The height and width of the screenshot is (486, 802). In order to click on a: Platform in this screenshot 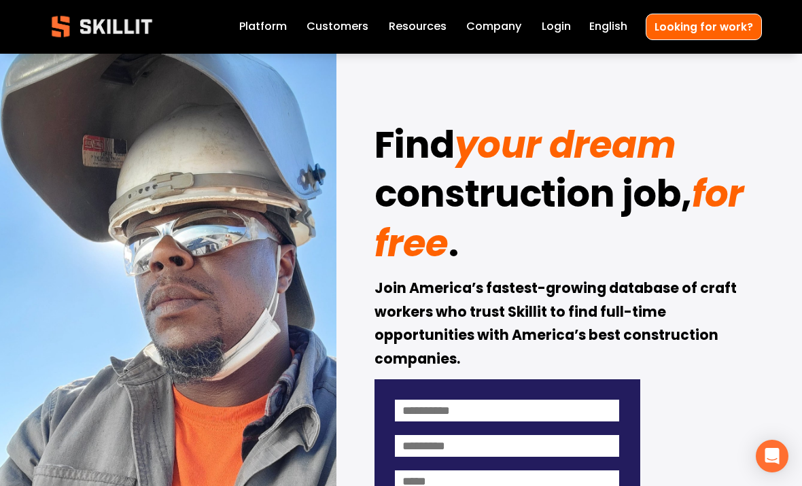, I will do `click(263, 27)`.